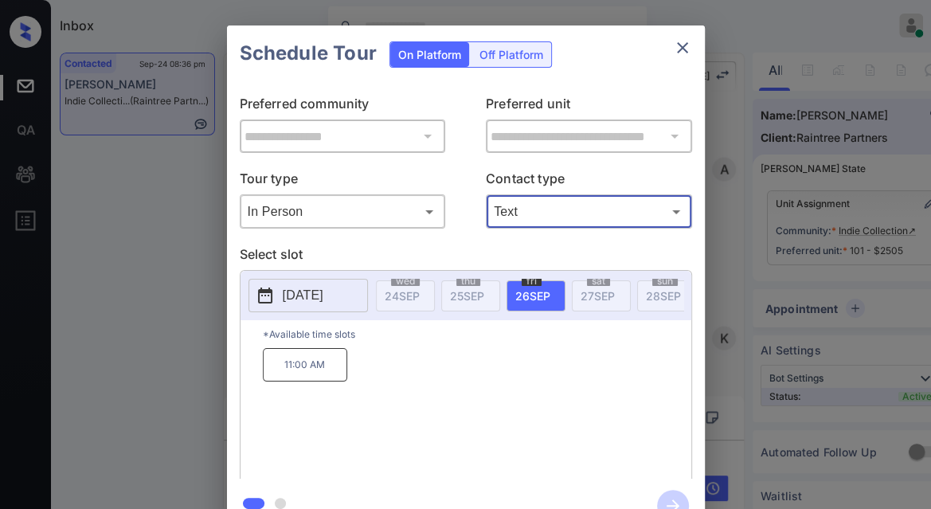 This screenshot has height=509, width=931. I want to click on span: 26 SEP, so click(533, 296).